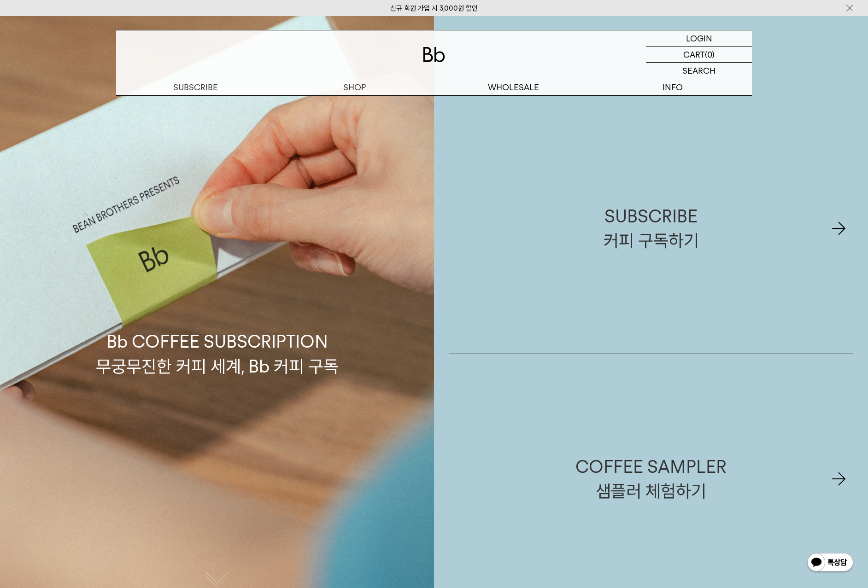 This screenshot has height=588, width=868. What do you see at coordinates (699, 55) in the screenshot?
I see `a: CART (0)` at bounding box center [699, 55].